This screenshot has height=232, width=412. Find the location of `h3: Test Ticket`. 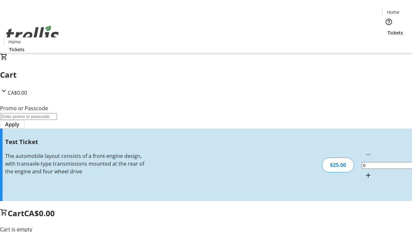

h3: Test Ticket is located at coordinates (75, 141).